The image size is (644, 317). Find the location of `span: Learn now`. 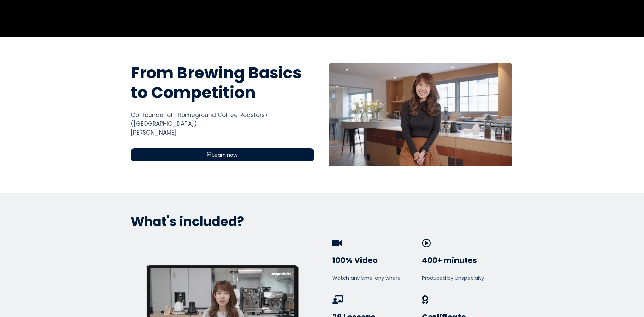

span: Learn now is located at coordinates (222, 155).